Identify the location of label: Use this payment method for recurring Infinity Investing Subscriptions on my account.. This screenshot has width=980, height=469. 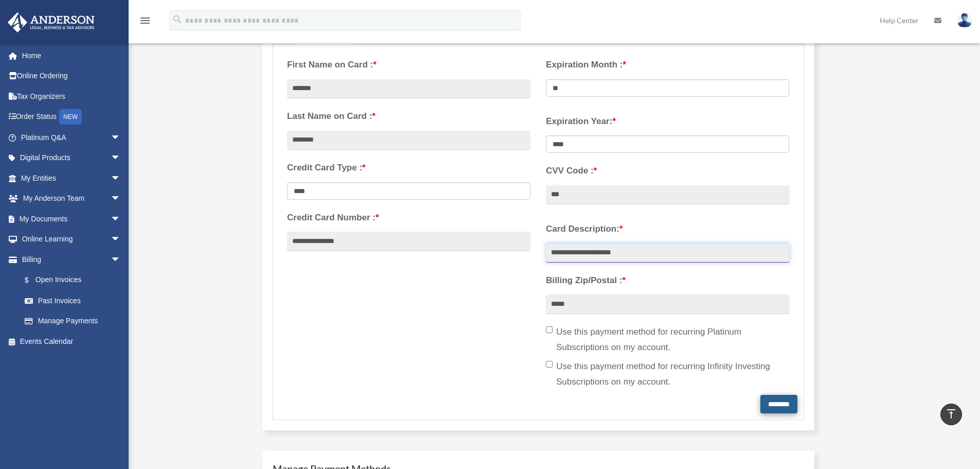
(667, 374).